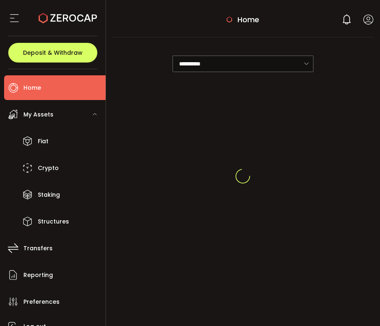 Image resolution: width=380 pixels, height=326 pixels. I want to click on span: Structures, so click(53, 221).